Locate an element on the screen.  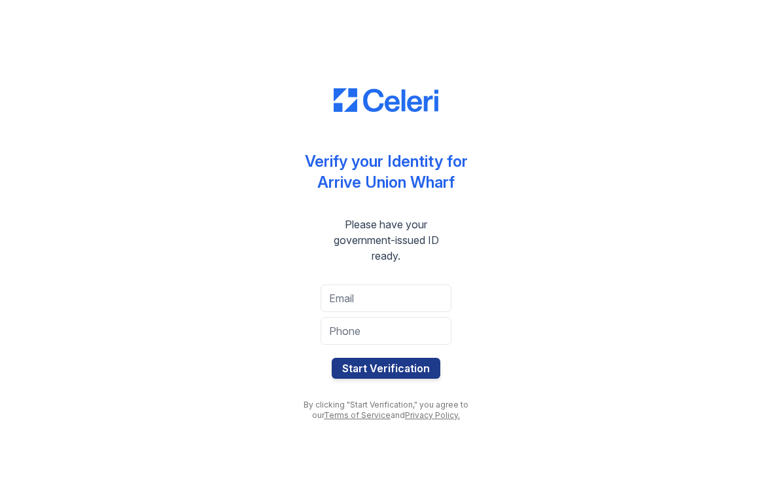
button: Start Verification is located at coordinates (386, 368).